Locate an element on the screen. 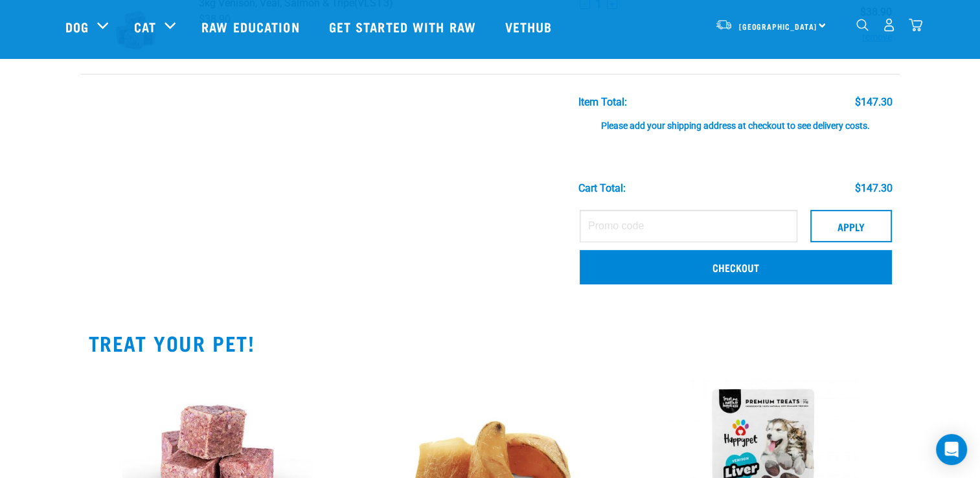 The width and height of the screenshot is (980, 478). a: Vethub is located at coordinates (530, 27).